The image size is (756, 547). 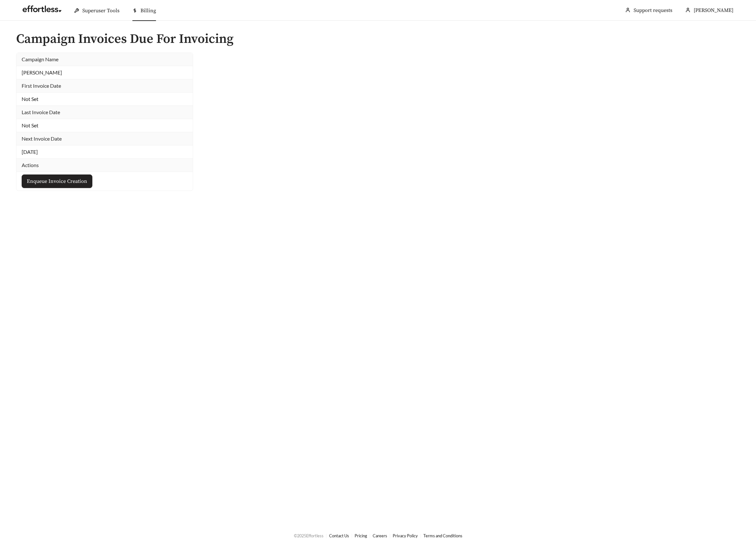 What do you see at coordinates (339, 536) in the screenshot?
I see `a: Contact Us` at bounding box center [339, 536].